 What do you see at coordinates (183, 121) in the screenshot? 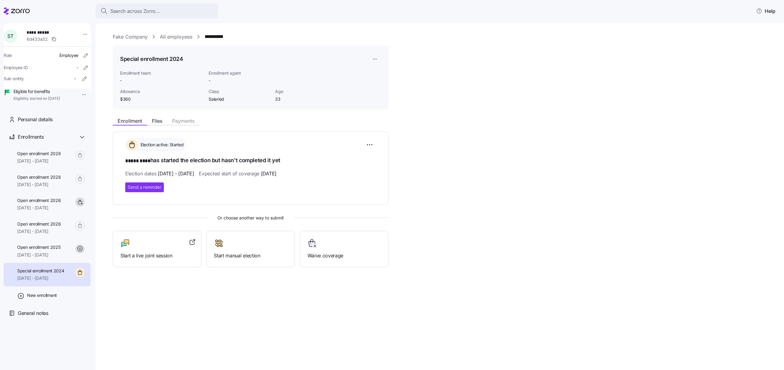
I see `span: Payments` at bounding box center [183, 121].